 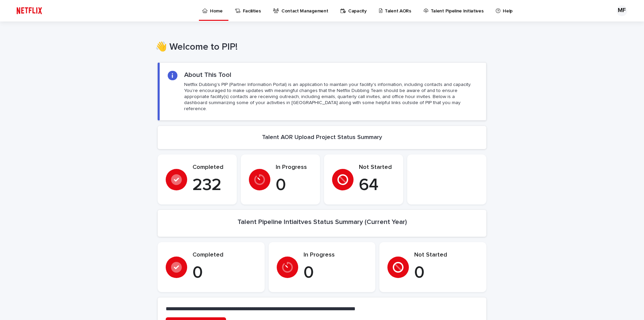 I want to click on h2: Talent AOR Upload Project Status Summary, so click(x=322, y=137).